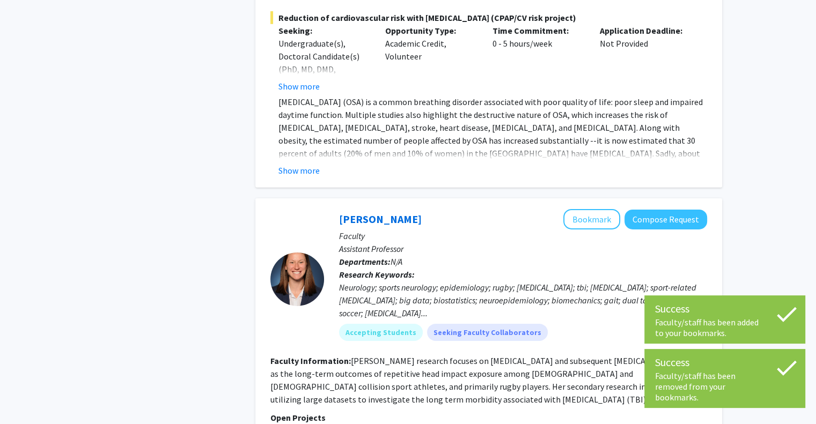 The height and width of the screenshot is (424, 816). Describe the element at coordinates (666, 219) in the screenshot. I see `button: Compose Request to Katie Hunzinger` at that location.